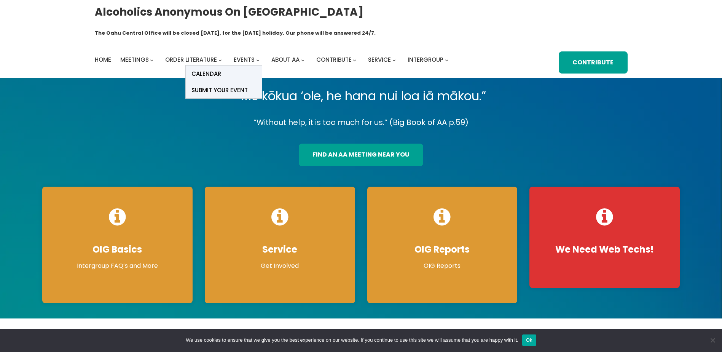  Describe the element at coordinates (151, 60) in the screenshot. I see `button: Meetings submenu` at that location.